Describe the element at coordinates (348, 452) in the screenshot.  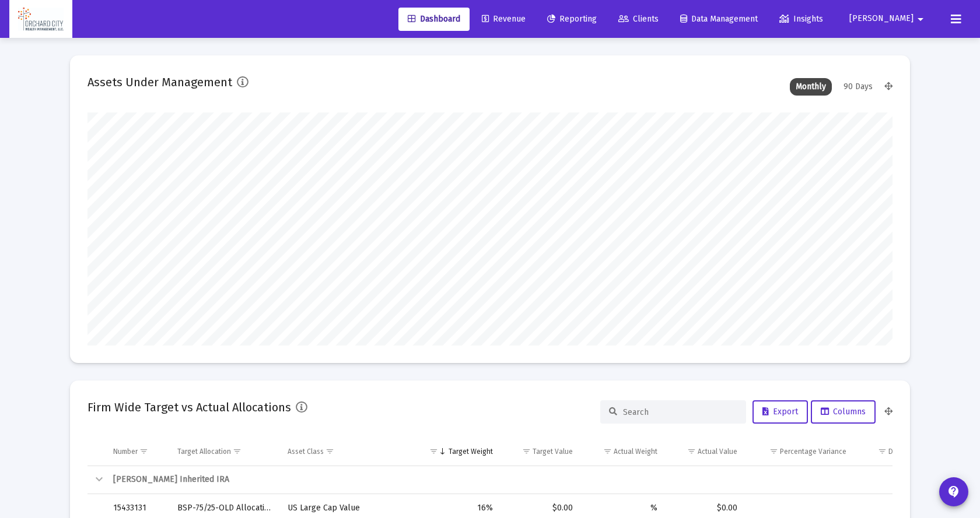
I see `td: Column Asset Class` at that location.